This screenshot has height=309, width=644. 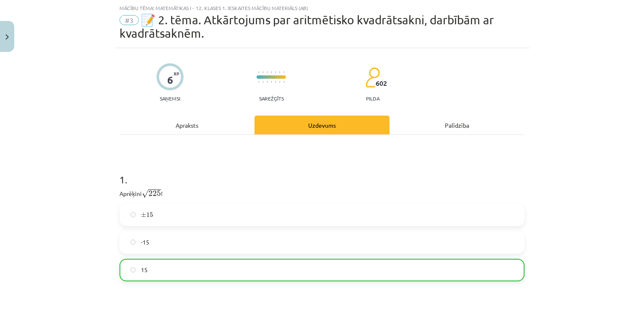 I want to click on div: Palīdzība, so click(x=457, y=125).